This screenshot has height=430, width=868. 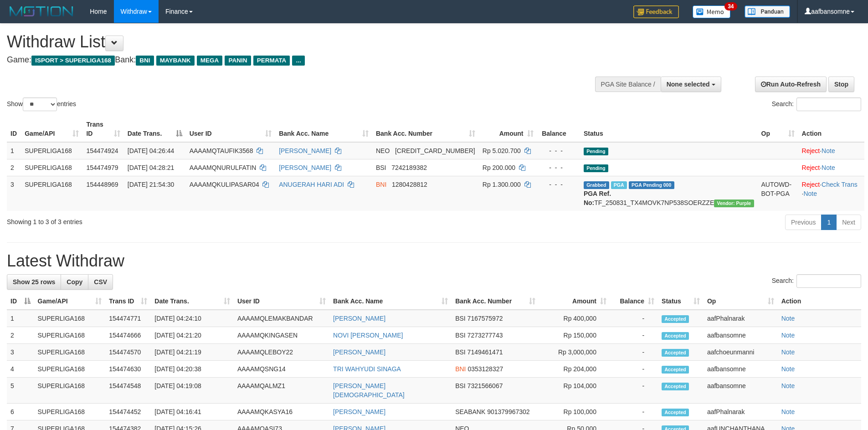 I want to click on a: Check Trans, so click(x=840, y=184).